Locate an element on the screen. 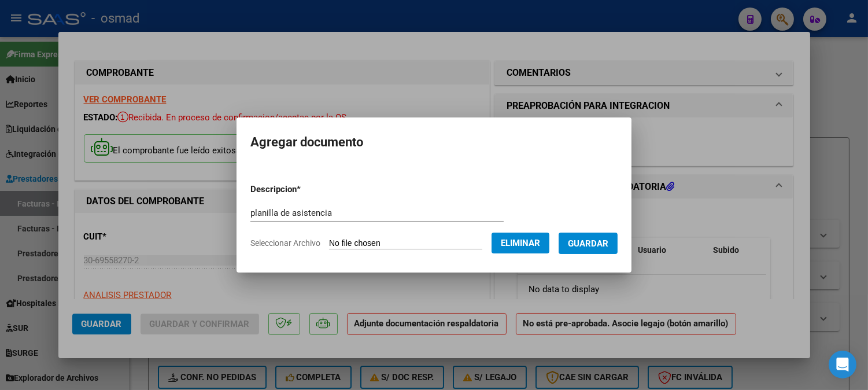 The height and width of the screenshot is (390, 868). button: Guardar is located at coordinates (588, 243).